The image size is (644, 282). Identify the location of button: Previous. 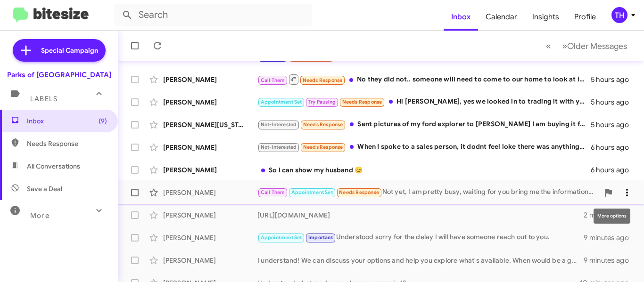
(548, 46).